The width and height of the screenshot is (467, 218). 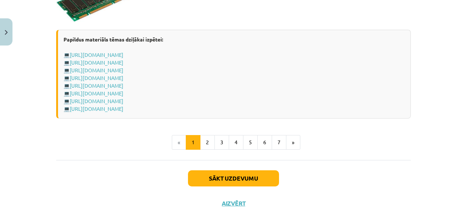 I want to click on nav: Page navigation example, so click(x=234, y=143).